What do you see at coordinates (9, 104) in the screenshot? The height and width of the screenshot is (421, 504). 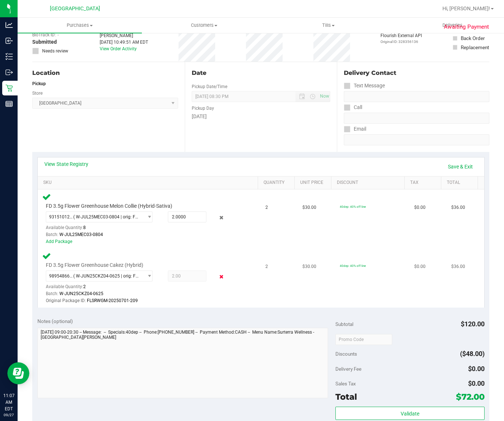 I see `inline-svg: Reports` at bounding box center [9, 104].